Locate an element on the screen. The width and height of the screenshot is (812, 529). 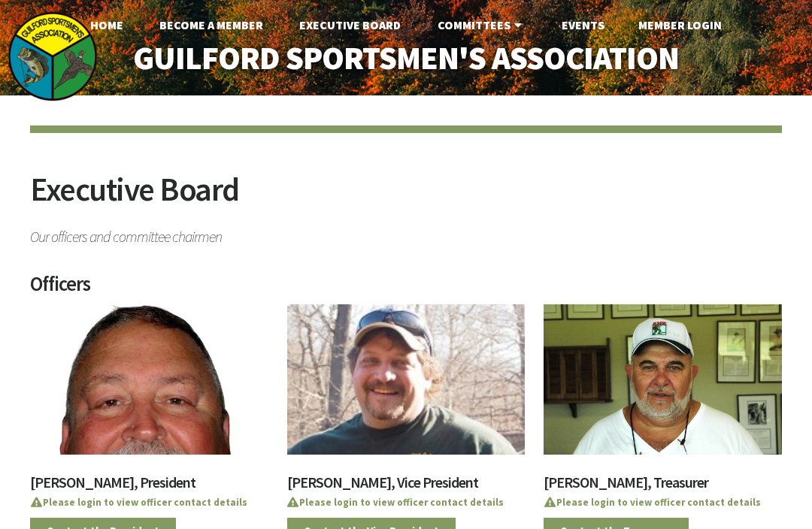
a: Member Login is located at coordinates (680, 25).